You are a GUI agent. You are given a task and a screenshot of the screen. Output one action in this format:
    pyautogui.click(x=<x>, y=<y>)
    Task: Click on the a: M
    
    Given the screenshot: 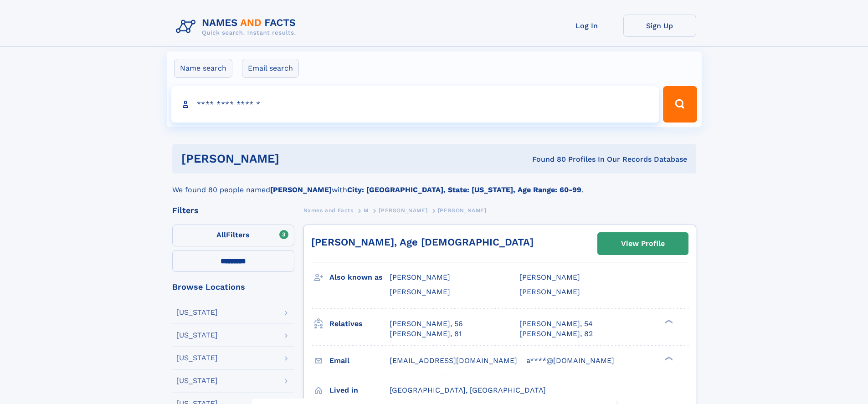 What is the action you would take?
    pyautogui.click(x=365, y=210)
    